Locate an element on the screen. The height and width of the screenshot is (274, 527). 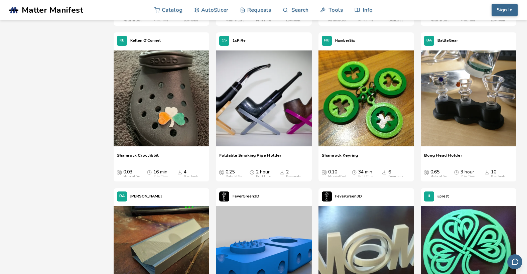
div: 0.10 is located at coordinates (337, 174).